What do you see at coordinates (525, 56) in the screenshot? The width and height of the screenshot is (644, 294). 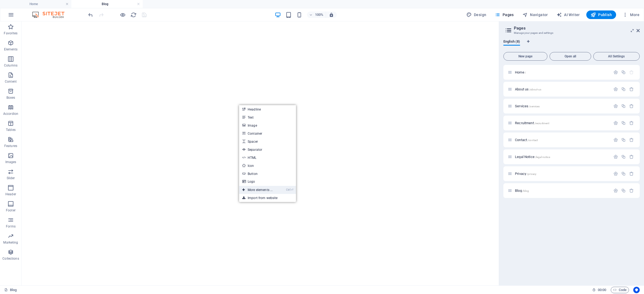 I see `button: New page` at bounding box center [525, 56].